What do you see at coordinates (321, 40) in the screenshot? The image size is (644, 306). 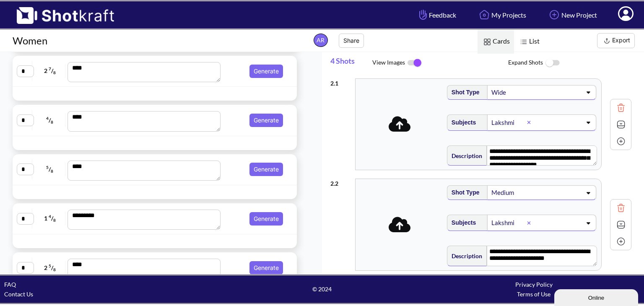 I see `span: AR` at bounding box center [321, 40].